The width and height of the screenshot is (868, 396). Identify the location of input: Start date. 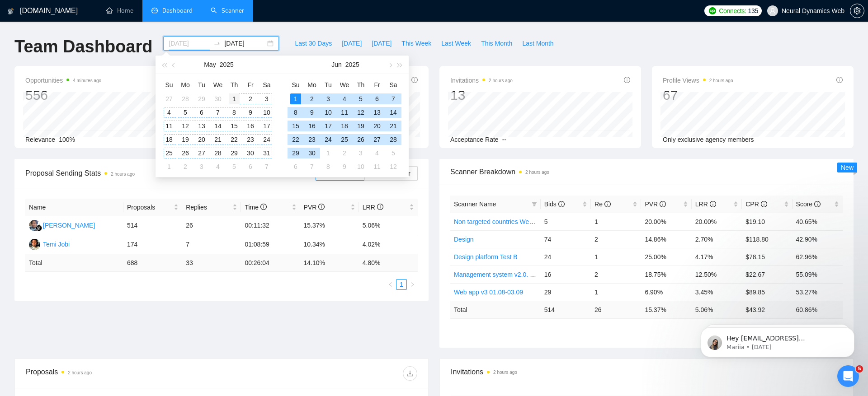
(189, 43).